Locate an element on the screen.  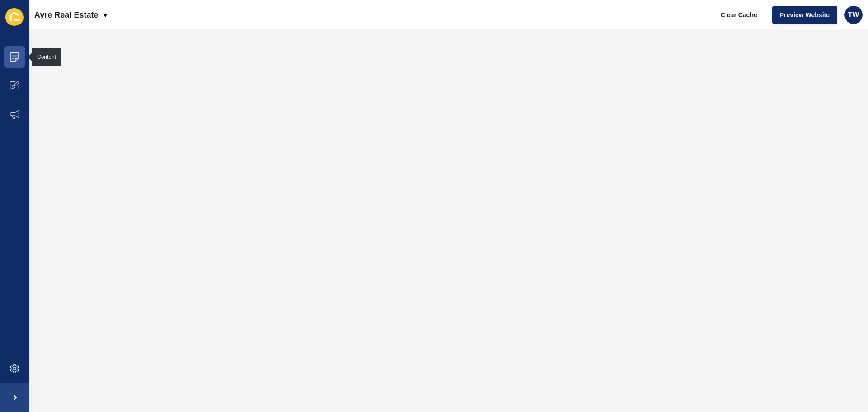
div: Content is located at coordinates (47, 57).